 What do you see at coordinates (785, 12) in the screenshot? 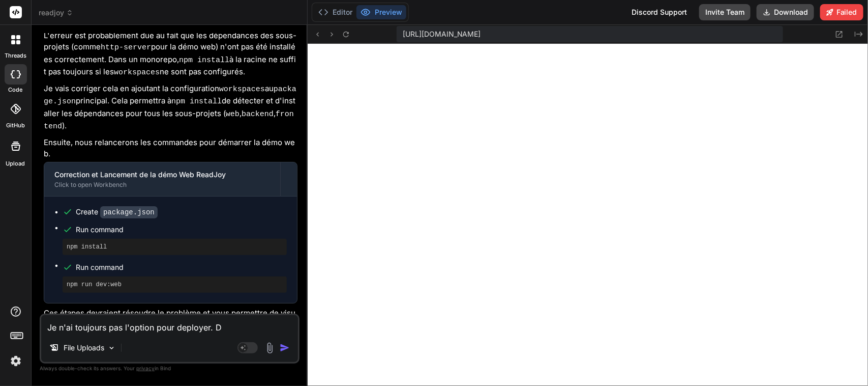
I see `button: Download` at bounding box center [785, 12].